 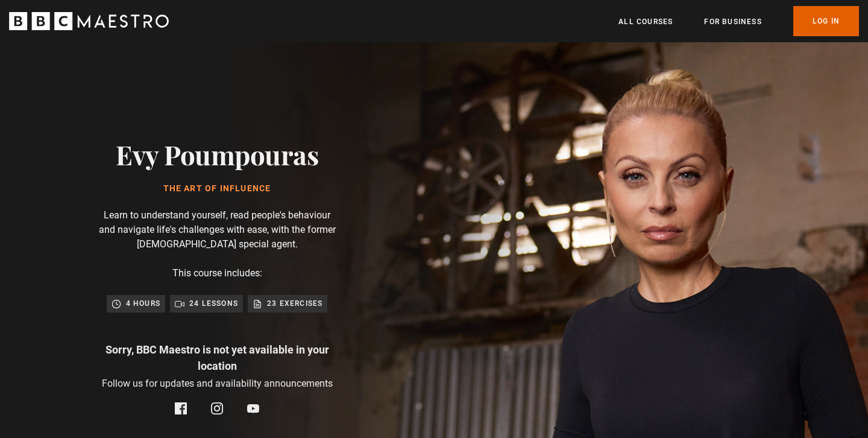 What do you see at coordinates (217, 273) in the screenshot?
I see `p: This course includes:` at bounding box center [217, 273].